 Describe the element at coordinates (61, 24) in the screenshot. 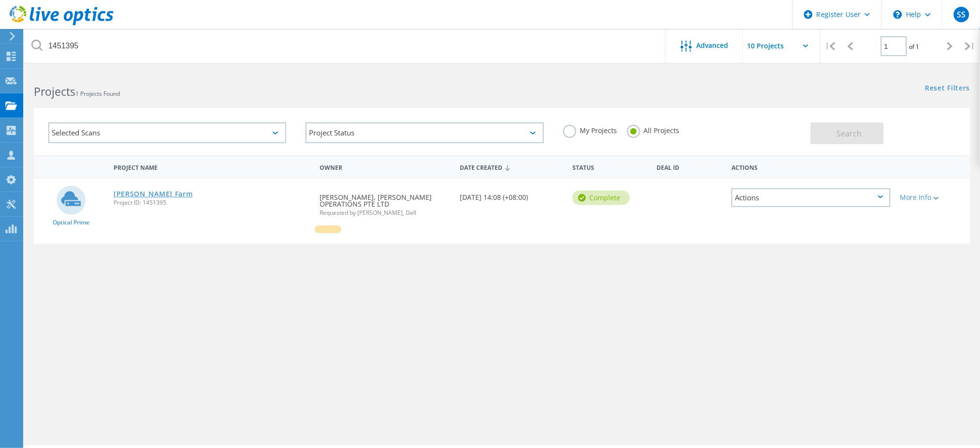

I see `a: Live Optics Dashboard` at that location.